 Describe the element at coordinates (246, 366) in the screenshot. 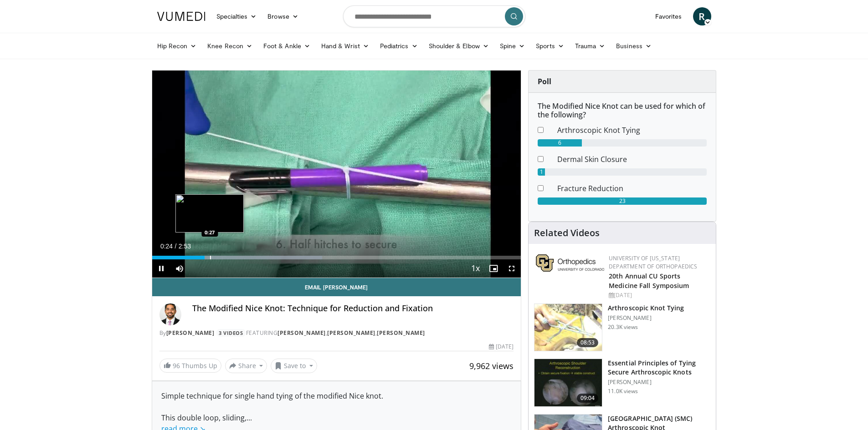

I see `button: Share` at that location.